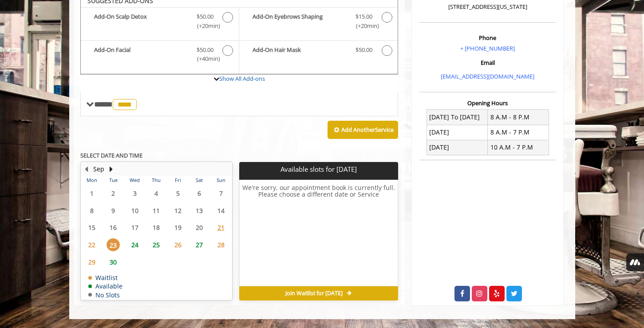 The image size is (644, 328). Describe the element at coordinates (113, 262) in the screenshot. I see `td: Select day30` at that location.